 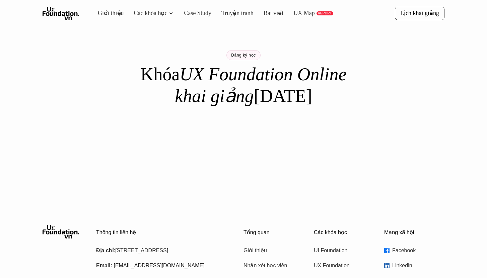 What do you see at coordinates (419, 13) in the screenshot?
I see `p: Lịch khai giảng` at bounding box center [419, 13].